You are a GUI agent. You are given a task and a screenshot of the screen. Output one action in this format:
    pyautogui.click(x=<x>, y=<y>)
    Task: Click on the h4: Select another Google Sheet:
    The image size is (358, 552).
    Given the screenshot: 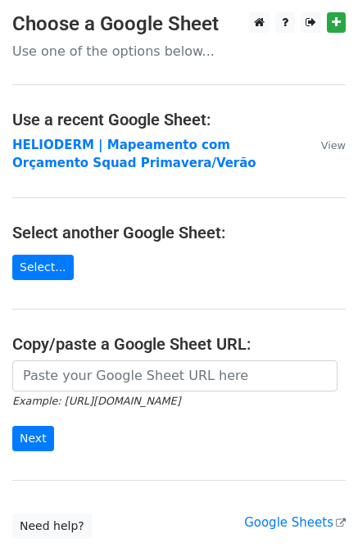 What is the action you would take?
    pyautogui.click(x=179, y=233)
    